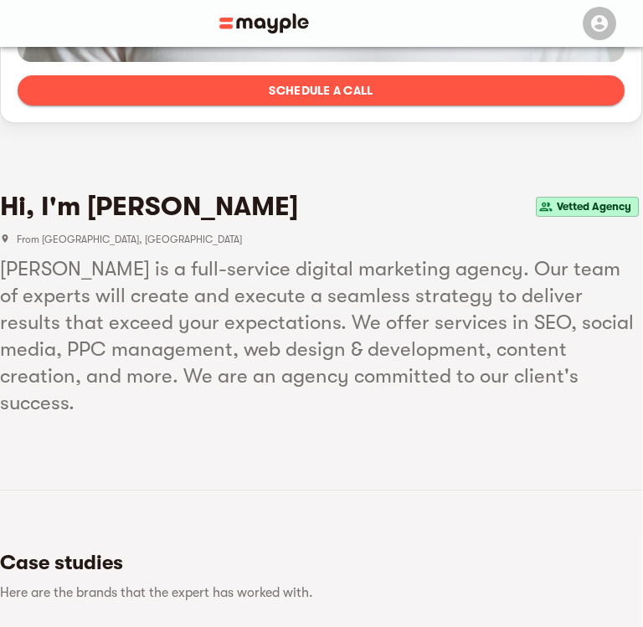 This screenshot has height=627, width=643. I want to click on button: Schedule a call, so click(321, 90).